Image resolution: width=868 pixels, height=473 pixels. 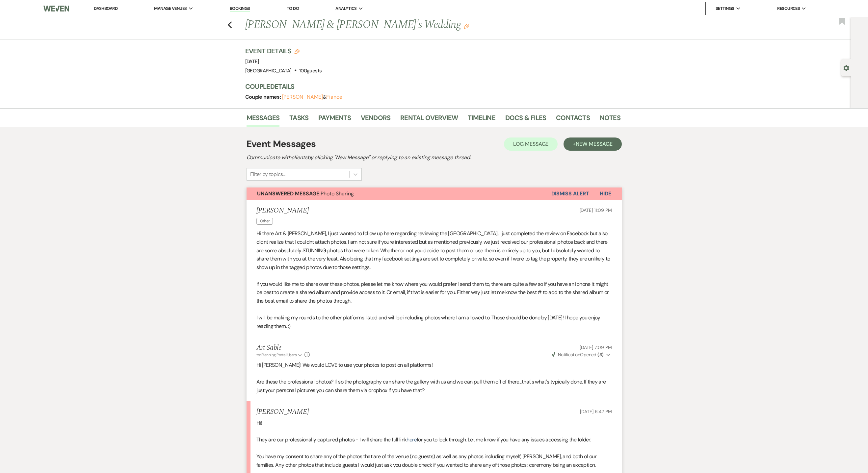 I want to click on button: Unanswered Message:Photo Sharing, so click(x=398, y=194).